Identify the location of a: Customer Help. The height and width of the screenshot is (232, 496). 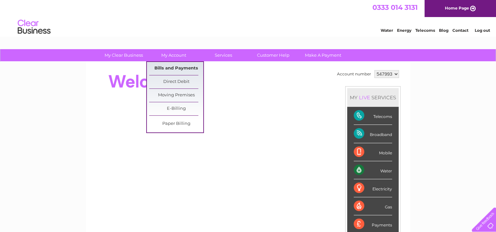
(273, 55).